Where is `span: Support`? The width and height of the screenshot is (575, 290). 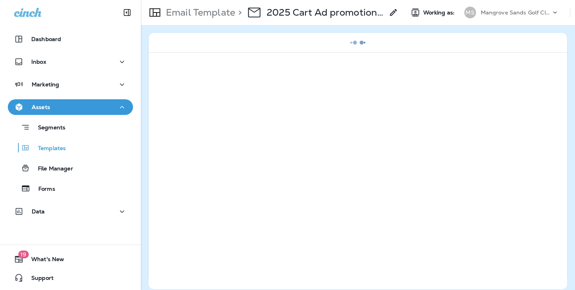 span: Support is located at coordinates (38, 280).